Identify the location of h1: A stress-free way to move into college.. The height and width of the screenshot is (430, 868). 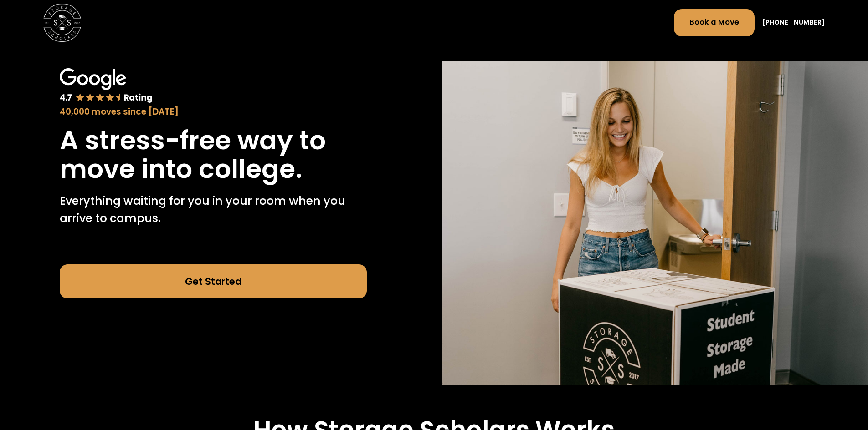
(213, 155).